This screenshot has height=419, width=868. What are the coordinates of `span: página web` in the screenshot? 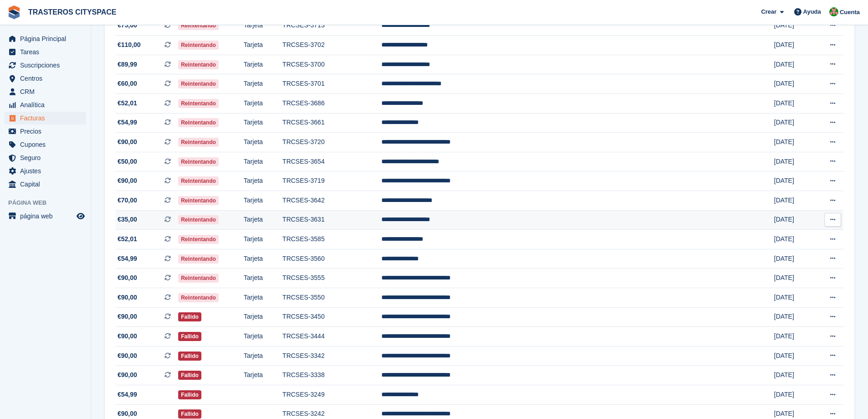 It's located at (47, 216).